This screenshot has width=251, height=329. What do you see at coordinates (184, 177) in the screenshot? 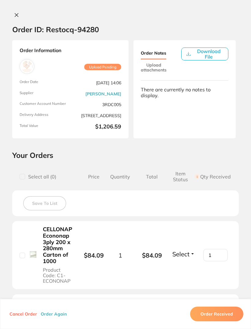
I see `span: Item Status` at bounding box center [184, 177].